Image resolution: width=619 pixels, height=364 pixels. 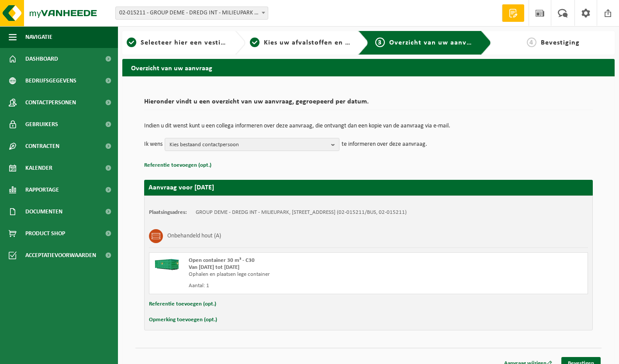 I want to click on strong: Plaatsingsadres:, so click(x=168, y=212).